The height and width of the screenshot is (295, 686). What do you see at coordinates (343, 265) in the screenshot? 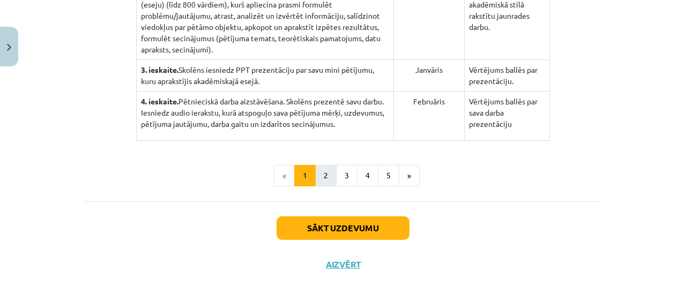
I see `button: Aizvērt` at bounding box center [343, 265].